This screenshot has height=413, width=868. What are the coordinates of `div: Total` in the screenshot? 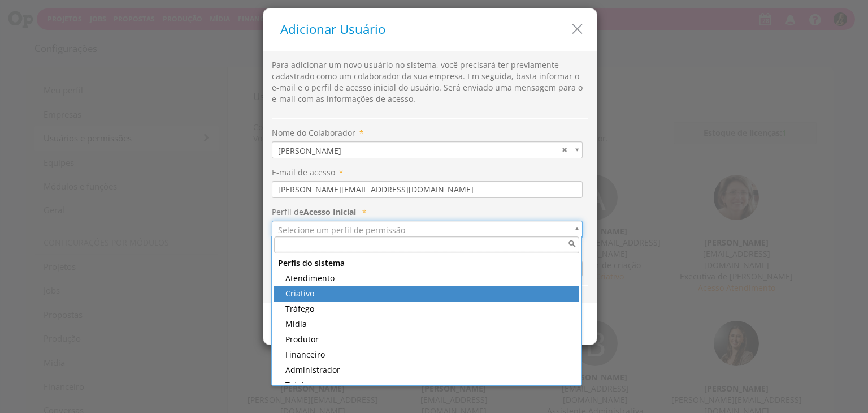 It's located at (427, 385).